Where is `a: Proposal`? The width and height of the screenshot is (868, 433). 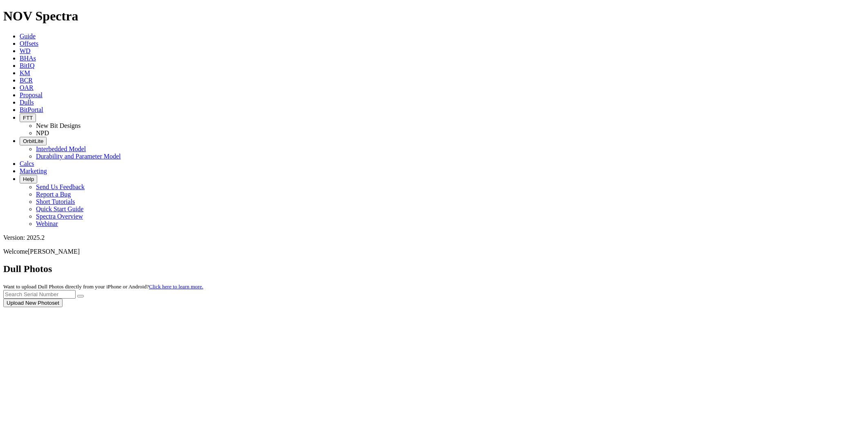
a: Proposal is located at coordinates (31, 95).